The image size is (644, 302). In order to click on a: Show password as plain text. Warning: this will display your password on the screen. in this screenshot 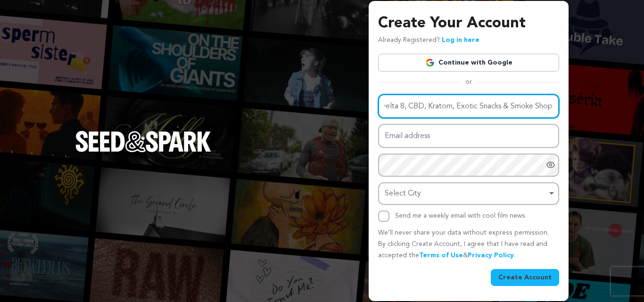, I will do `click(551, 165)`.